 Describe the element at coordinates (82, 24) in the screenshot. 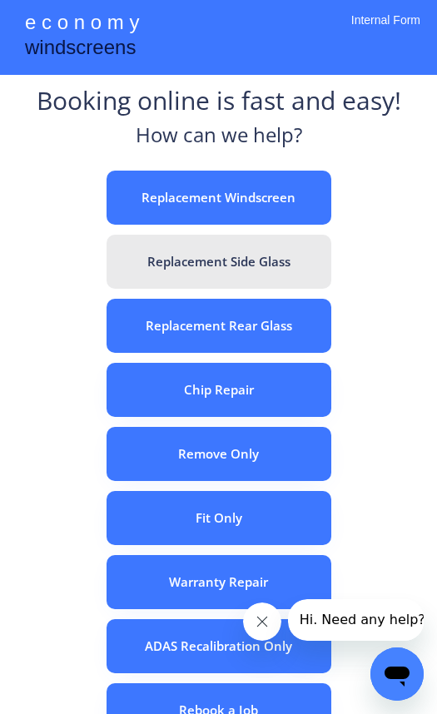

I see `div: e c o n o m y` at that location.